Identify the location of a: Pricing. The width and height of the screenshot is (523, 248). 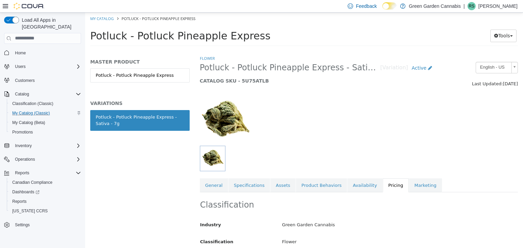
(310, 173).